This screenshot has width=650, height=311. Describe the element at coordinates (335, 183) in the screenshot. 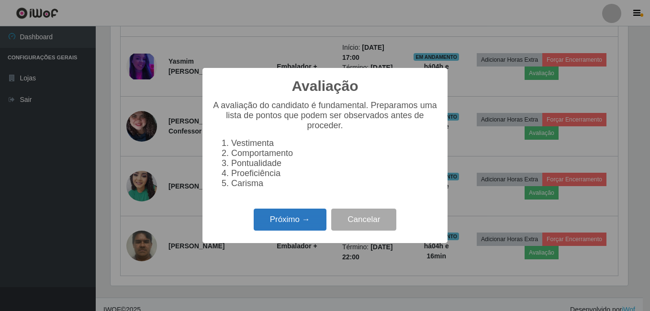

I see `li: Carisma` at that location.